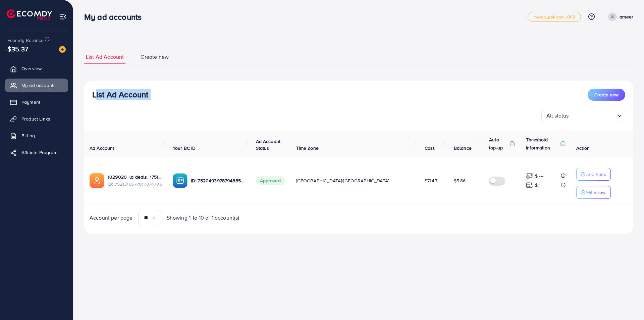 This screenshot has height=320, width=644. Describe the element at coordinates (37, 68) in the screenshot. I see `a: Overview` at that location.